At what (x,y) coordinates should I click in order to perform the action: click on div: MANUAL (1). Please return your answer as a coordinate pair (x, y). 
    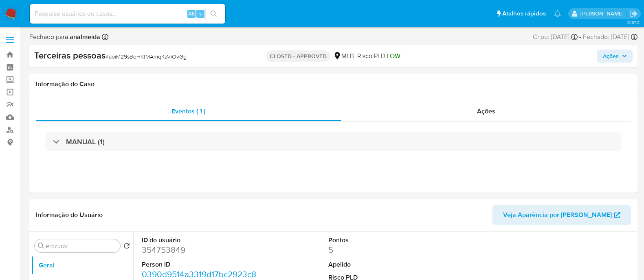
    Looking at the image, I should click on (333, 142).